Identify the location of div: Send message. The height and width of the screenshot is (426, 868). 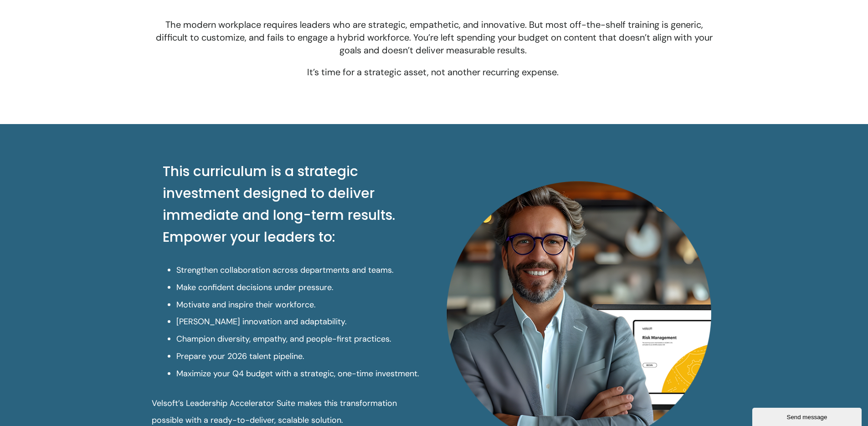
(55, 11).